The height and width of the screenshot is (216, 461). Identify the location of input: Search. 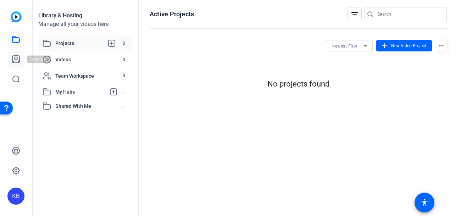
(410, 14).